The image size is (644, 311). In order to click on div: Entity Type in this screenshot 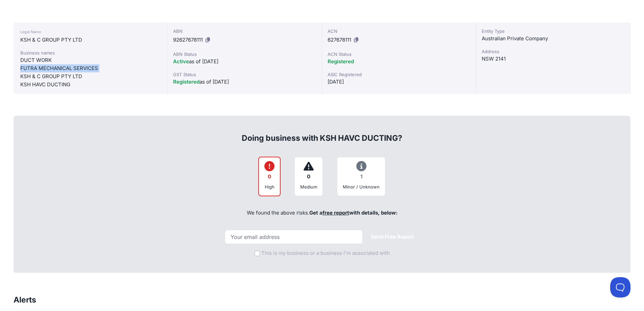, I will do `click(553, 31)`.